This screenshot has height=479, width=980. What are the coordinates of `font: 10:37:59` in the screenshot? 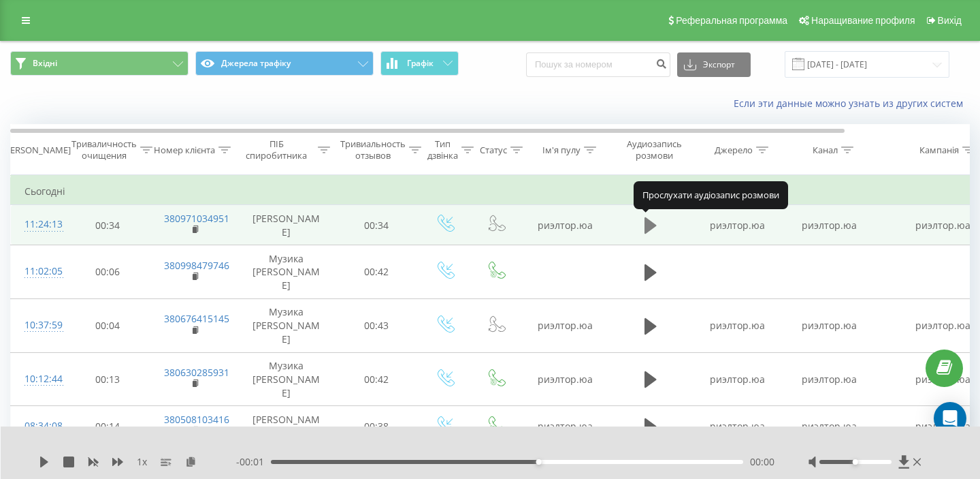 It's located at (44, 325).